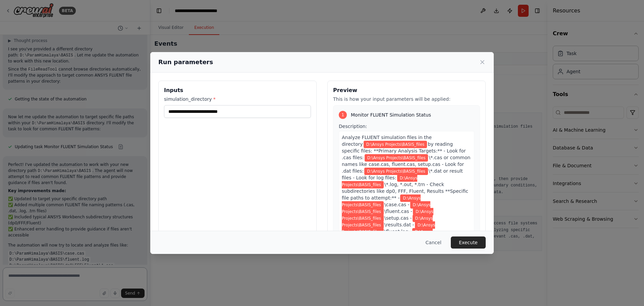 This screenshot has height=306, width=644. What do you see at coordinates (404, 151) in the screenshot?
I see `span: by reading specific files: **Primary Analysis Targets:** - Look for .cas files:` at bounding box center [404, 151].